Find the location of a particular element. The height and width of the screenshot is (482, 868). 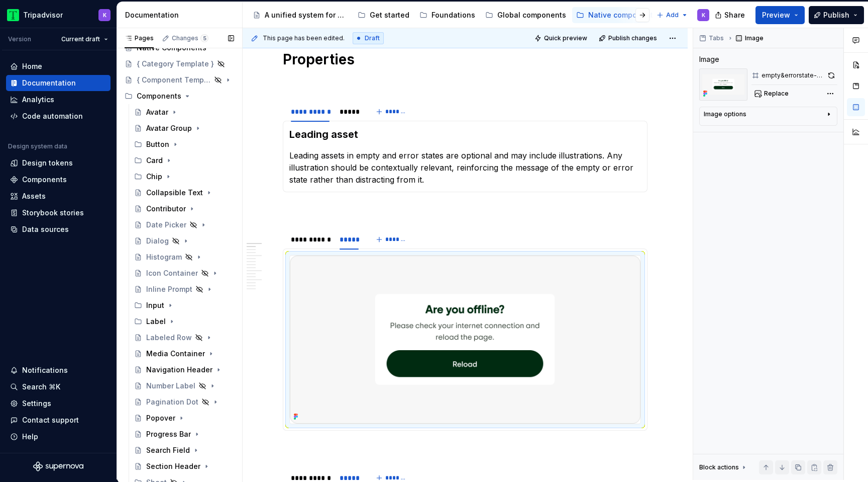

button: Publish changes is located at coordinates (628, 38).